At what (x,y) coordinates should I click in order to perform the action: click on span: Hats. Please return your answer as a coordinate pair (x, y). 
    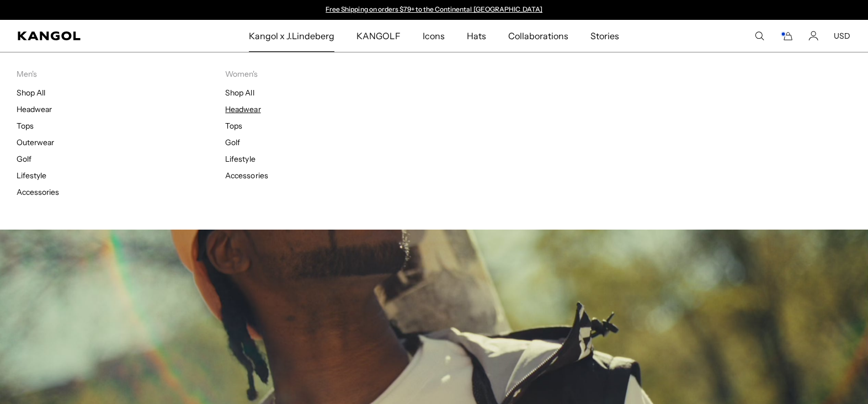
    Looking at the image, I should click on (476, 36).